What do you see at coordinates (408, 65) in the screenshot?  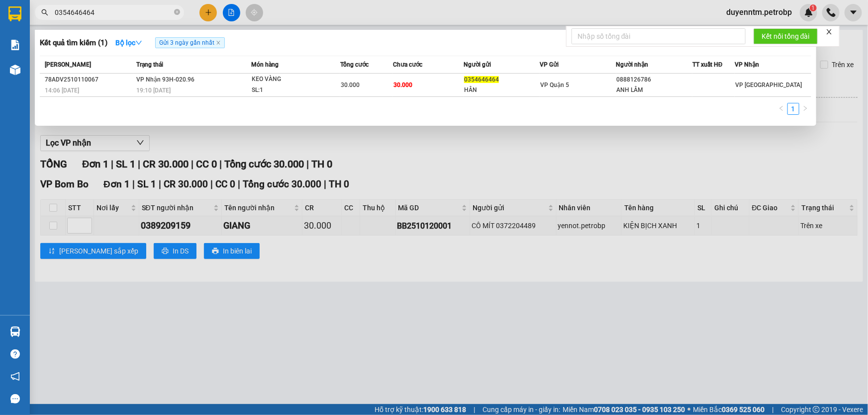 I see `span: Chưa cước` at bounding box center [408, 65].